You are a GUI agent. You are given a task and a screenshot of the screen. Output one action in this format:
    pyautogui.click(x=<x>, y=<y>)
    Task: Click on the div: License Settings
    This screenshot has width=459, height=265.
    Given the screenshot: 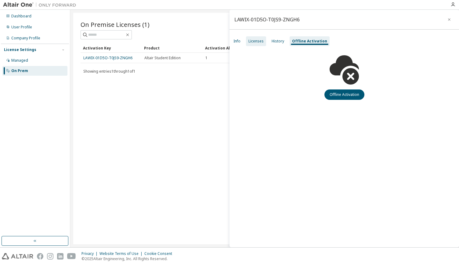 What is the action you would take?
    pyautogui.click(x=20, y=50)
    